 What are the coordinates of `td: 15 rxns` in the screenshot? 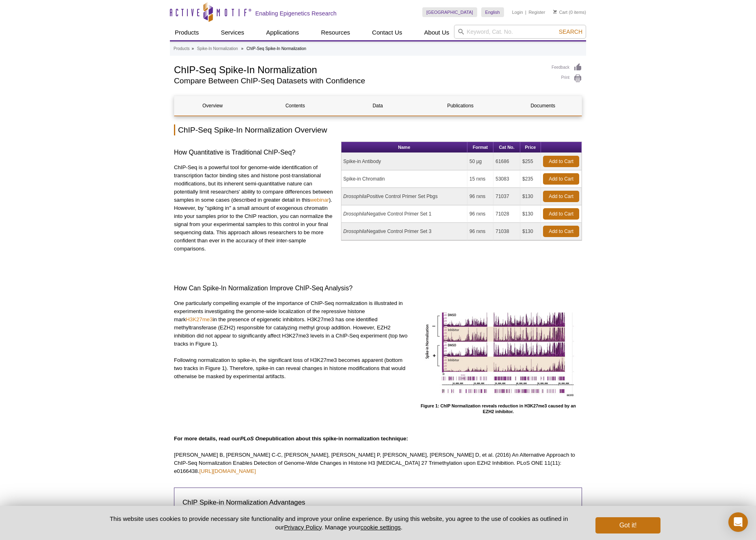 It's located at (480, 179).